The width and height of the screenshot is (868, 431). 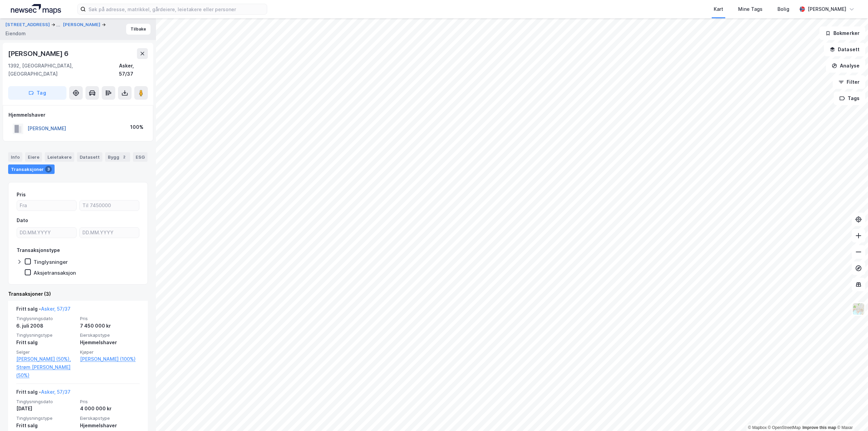 I want to click on div: Datasett, so click(x=89, y=157).